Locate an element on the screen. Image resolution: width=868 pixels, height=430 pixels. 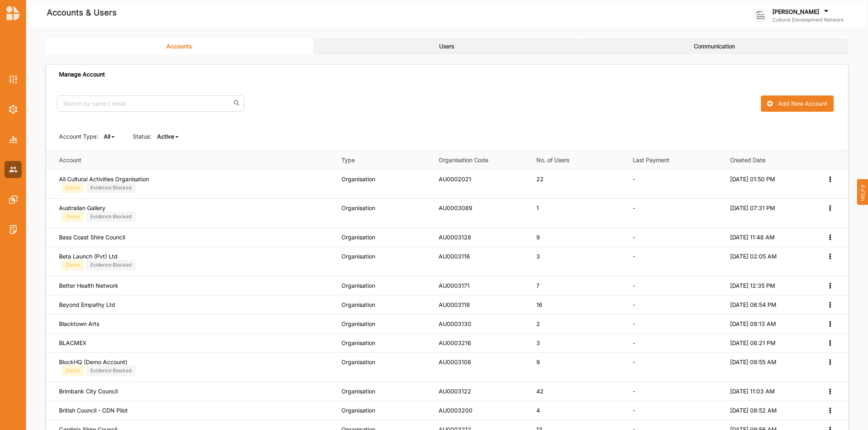
a: Activity Settings is located at coordinates (13, 79).